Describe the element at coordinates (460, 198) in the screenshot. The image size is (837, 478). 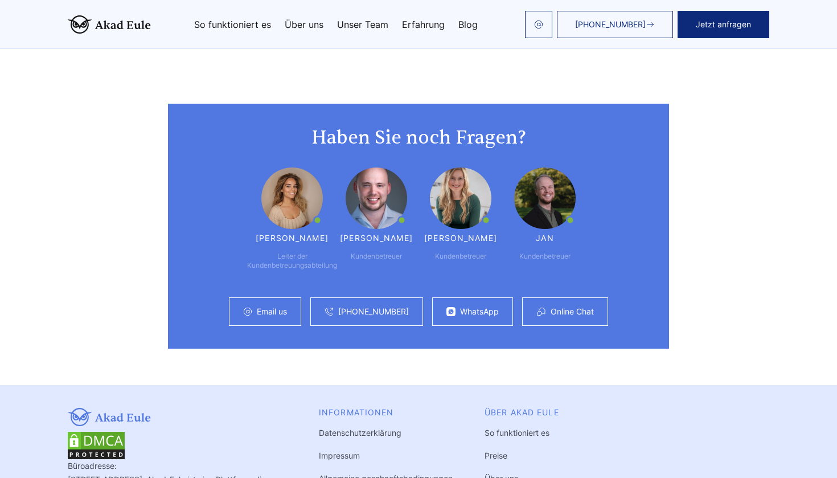
I see `img: Irene` at that location.